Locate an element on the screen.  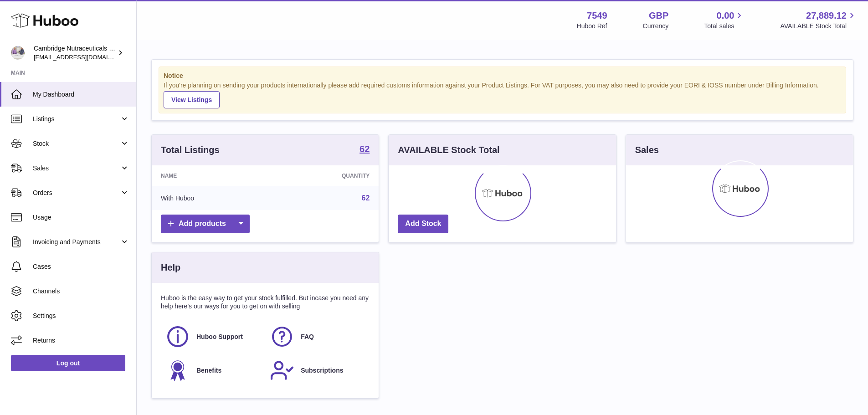
span: Returns is located at coordinates (81, 340).